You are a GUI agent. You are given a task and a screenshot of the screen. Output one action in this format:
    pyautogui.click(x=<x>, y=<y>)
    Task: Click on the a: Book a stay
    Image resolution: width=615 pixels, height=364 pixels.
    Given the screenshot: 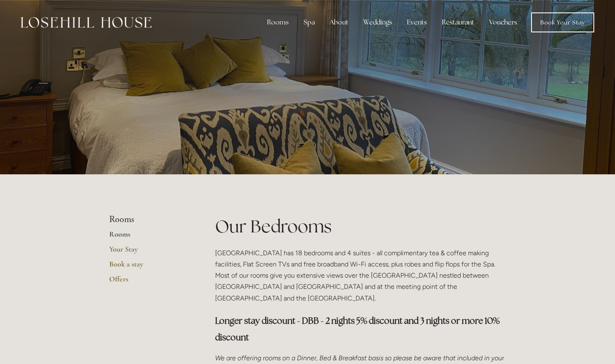 What is the action you would take?
    pyautogui.click(x=149, y=267)
    